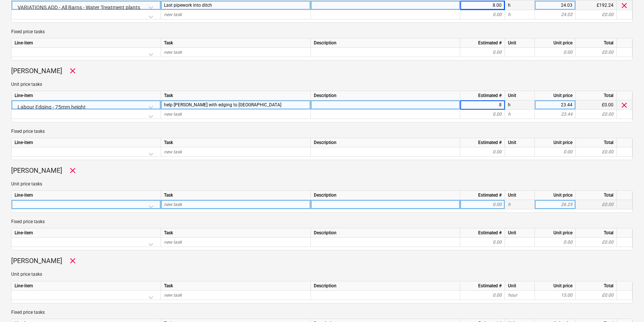  Describe the element at coordinates (596, 6) in the screenshot. I see `div: £192.24` at that location.